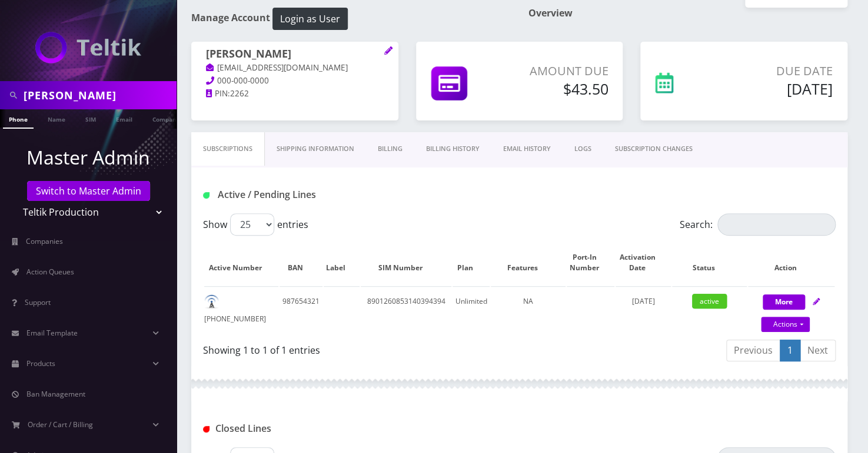 This screenshot has width=868, height=453. What do you see at coordinates (776, 71) in the screenshot?
I see `p: Due Date` at bounding box center [776, 71].